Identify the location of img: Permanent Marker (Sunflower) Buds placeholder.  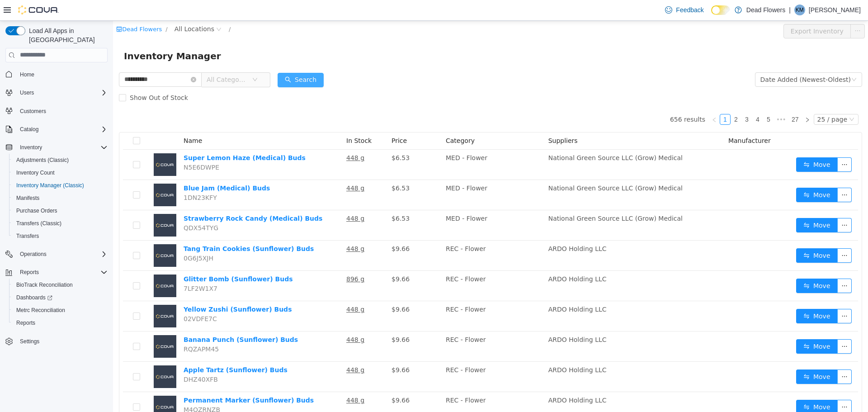
(52, 386).